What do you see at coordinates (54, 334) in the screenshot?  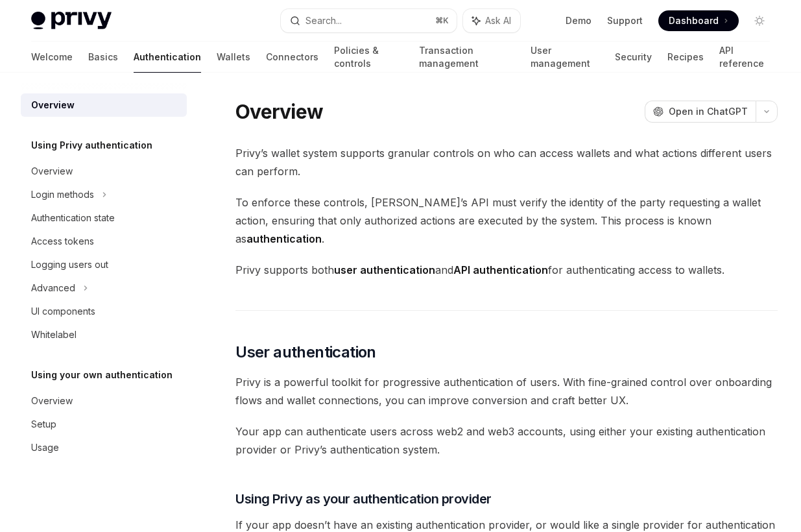 I see `div: Whitelabel` at bounding box center [54, 334].